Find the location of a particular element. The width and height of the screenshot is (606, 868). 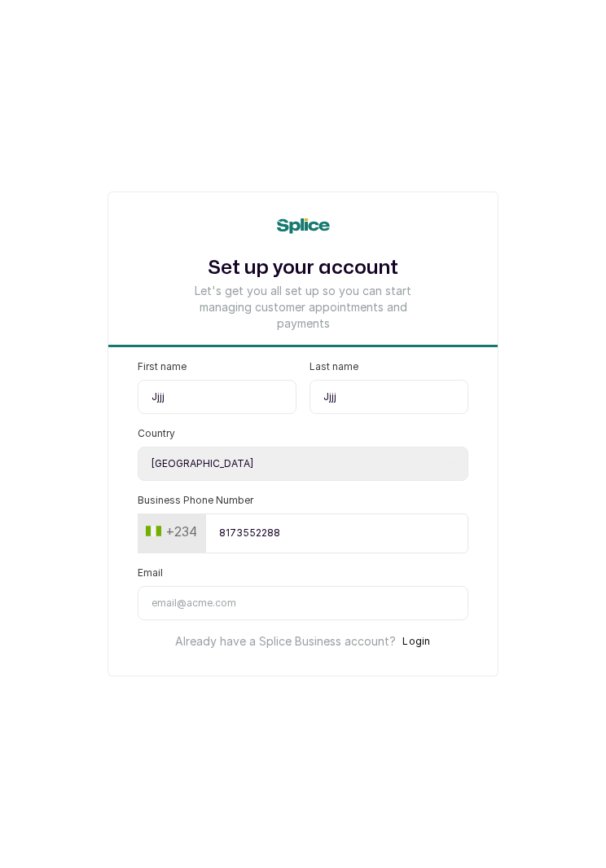

input: Enter last name here is located at coordinates (388, 396).